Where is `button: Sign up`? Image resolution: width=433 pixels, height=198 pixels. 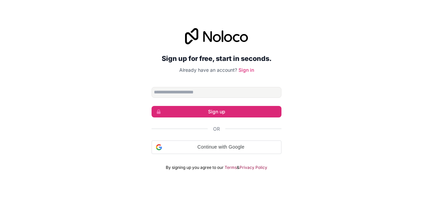
button: Sign up is located at coordinates (217, 112).